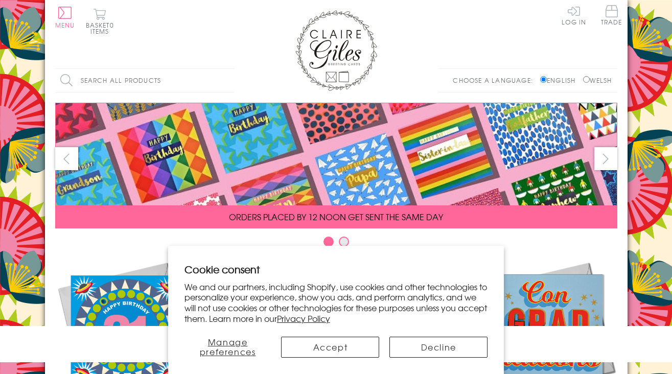 This screenshot has height=374, width=672. Describe the element at coordinates (228, 347) in the screenshot. I see `button: Manage preferences` at that location.